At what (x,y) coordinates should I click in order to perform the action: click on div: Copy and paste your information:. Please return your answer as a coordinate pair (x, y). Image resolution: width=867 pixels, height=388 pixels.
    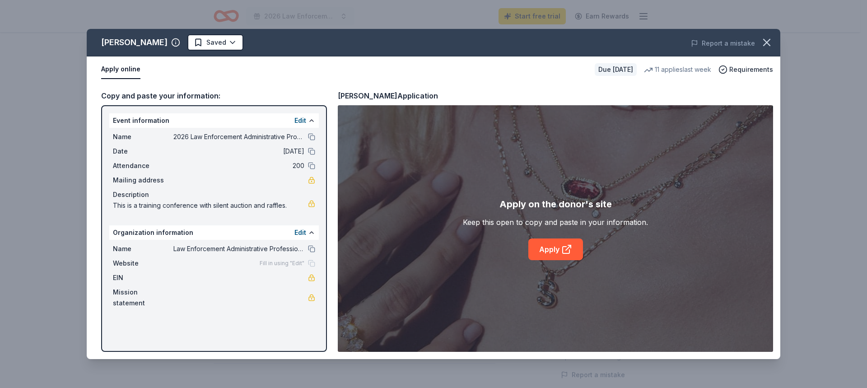
    Looking at the image, I should click on (214, 96).